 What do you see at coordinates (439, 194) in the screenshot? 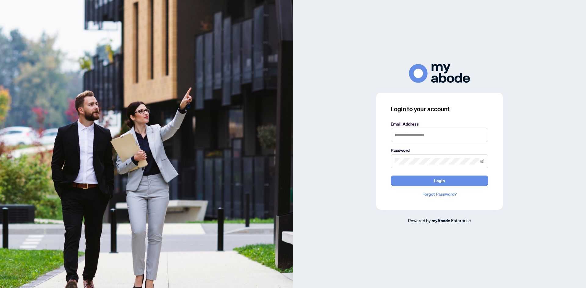
I see `a: Forgot Password?` at bounding box center [439, 194].